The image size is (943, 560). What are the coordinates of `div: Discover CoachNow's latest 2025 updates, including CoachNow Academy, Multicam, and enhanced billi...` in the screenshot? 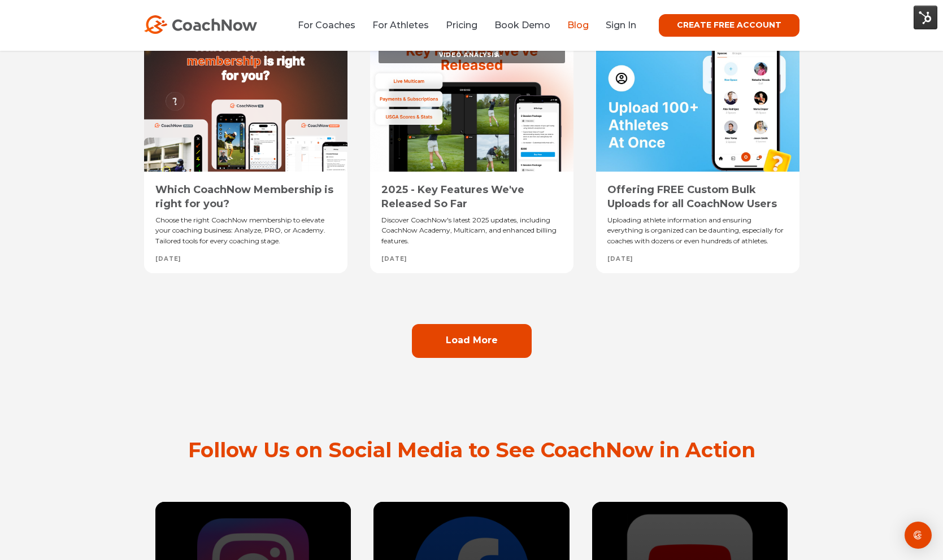 It's located at (472, 231).